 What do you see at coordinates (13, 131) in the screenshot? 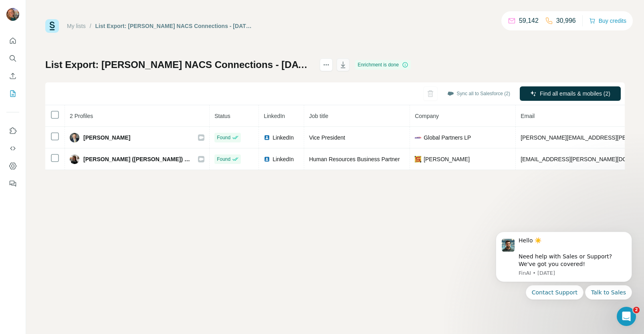
I see `button: Use Surfe on LinkedIn` at bounding box center [13, 131].